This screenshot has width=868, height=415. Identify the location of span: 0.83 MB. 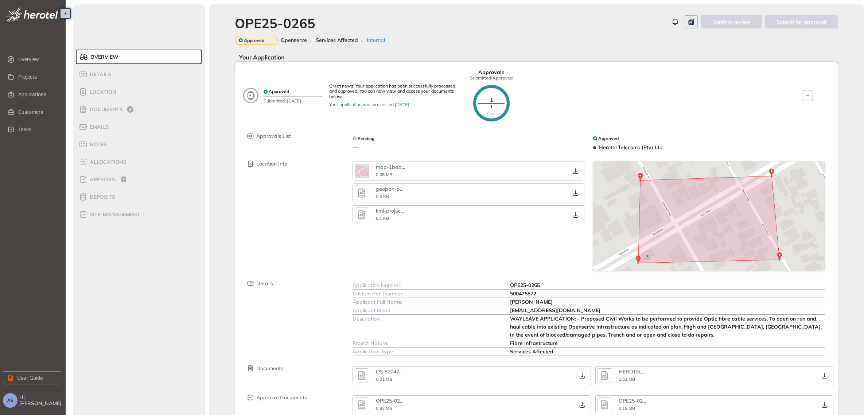
(384, 408).